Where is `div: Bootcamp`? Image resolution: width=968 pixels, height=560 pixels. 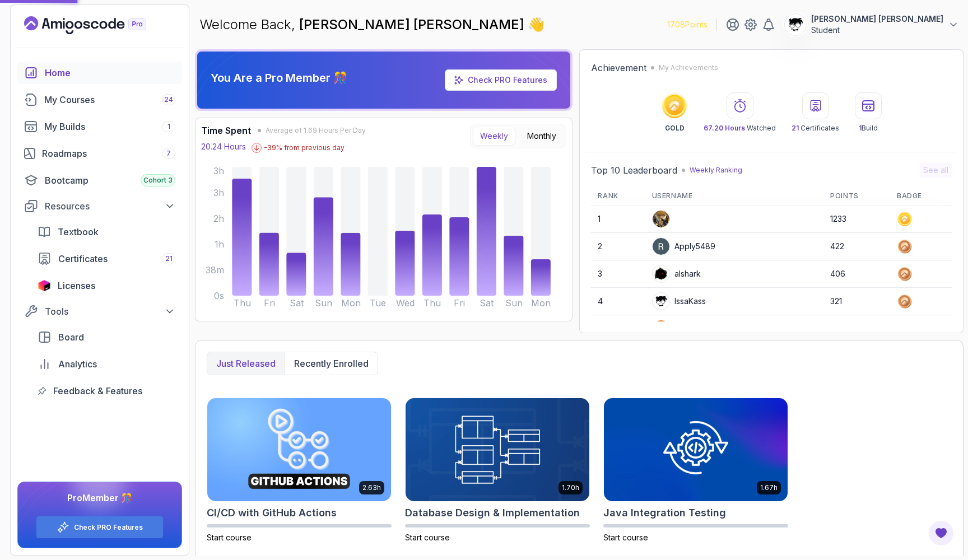
div: Bootcamp is located at coordinates (110, 180).